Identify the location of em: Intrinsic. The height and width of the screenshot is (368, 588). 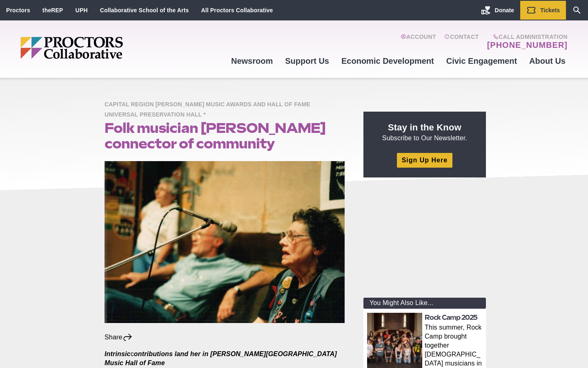
(118, 354).